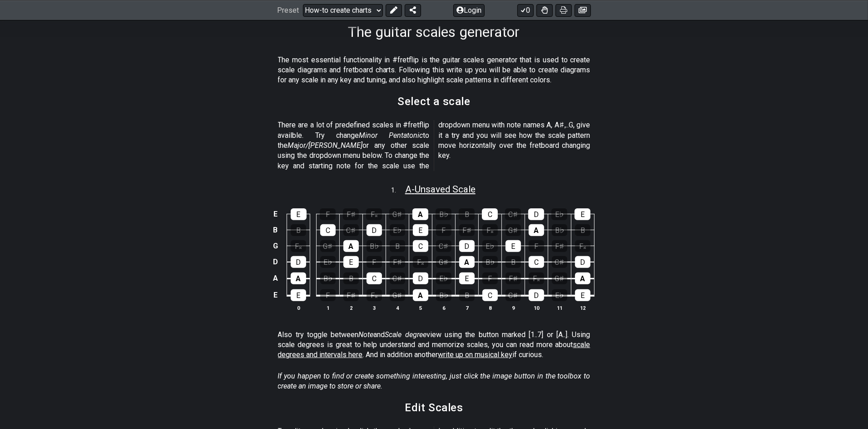 This screenshot has width=868, height=429. What do you see at coordinates (564, 10) in the screenshot?
I see `button: Print` at bounding box center [564, 10].